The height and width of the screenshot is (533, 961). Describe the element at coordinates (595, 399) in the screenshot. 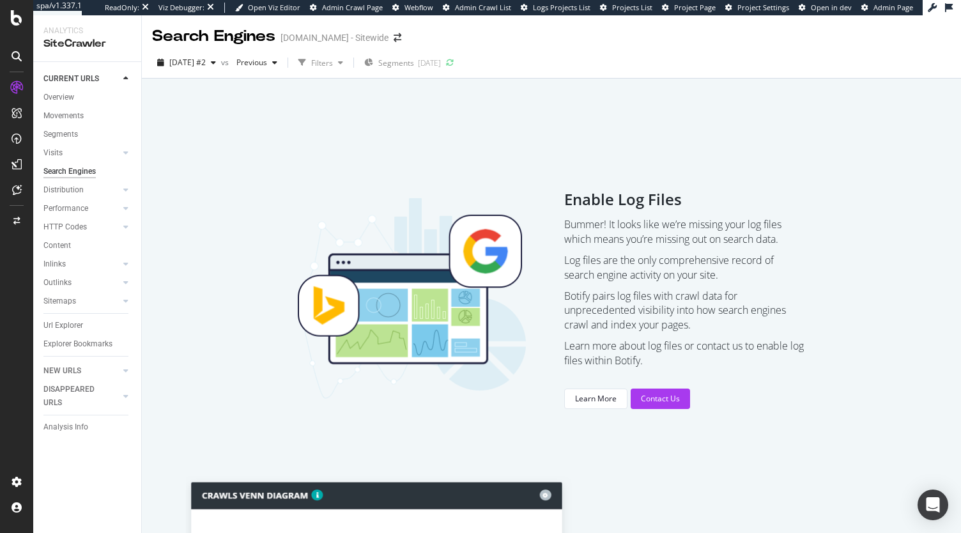

I see `button: Learn More` at that location.